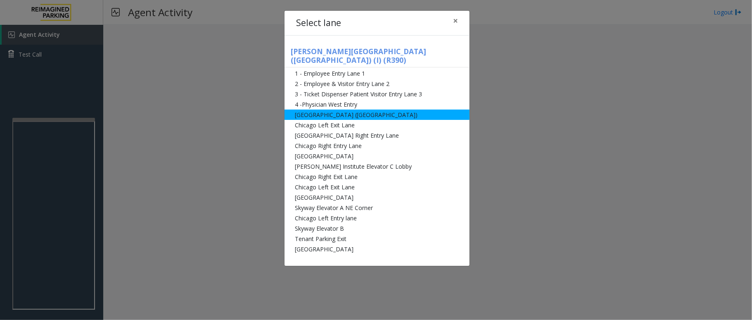  What do you see at coordinates (377, 176) in the screenshot?
I see `li: Chicago Right Exit Lane` at bounding box center [377, 176].